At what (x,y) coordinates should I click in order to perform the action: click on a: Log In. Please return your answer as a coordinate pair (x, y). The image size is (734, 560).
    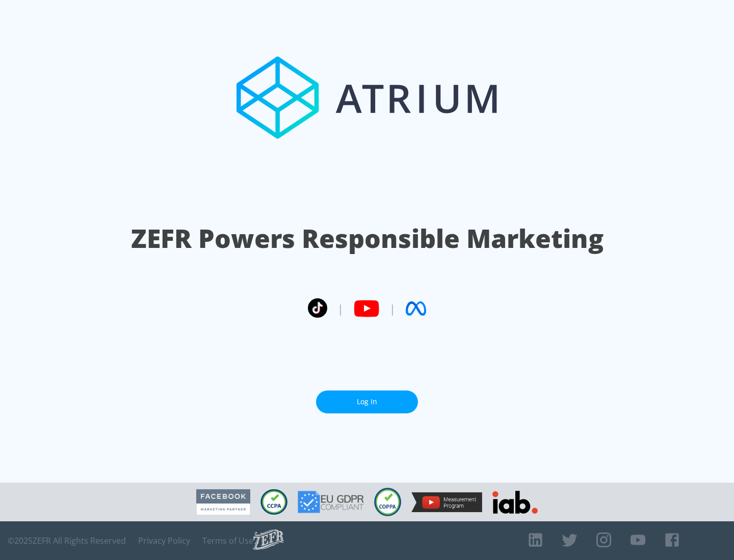
    Looking at the image, I should click on (367, 402).